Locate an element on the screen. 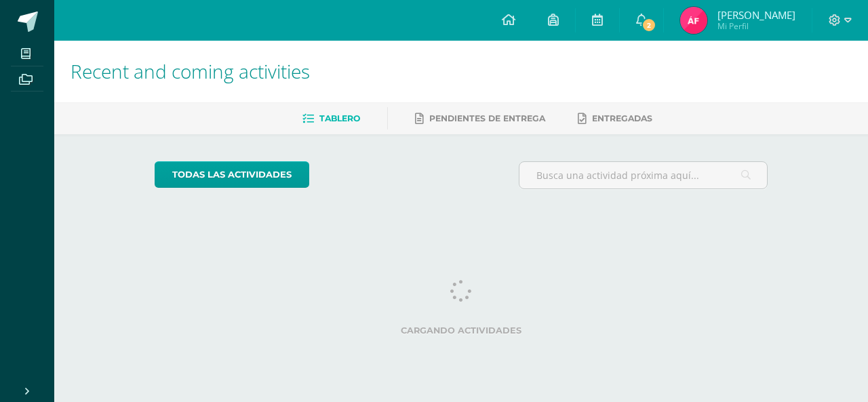  input: Busca una actividad próxima aquí... is located at coordinates (643, 175).